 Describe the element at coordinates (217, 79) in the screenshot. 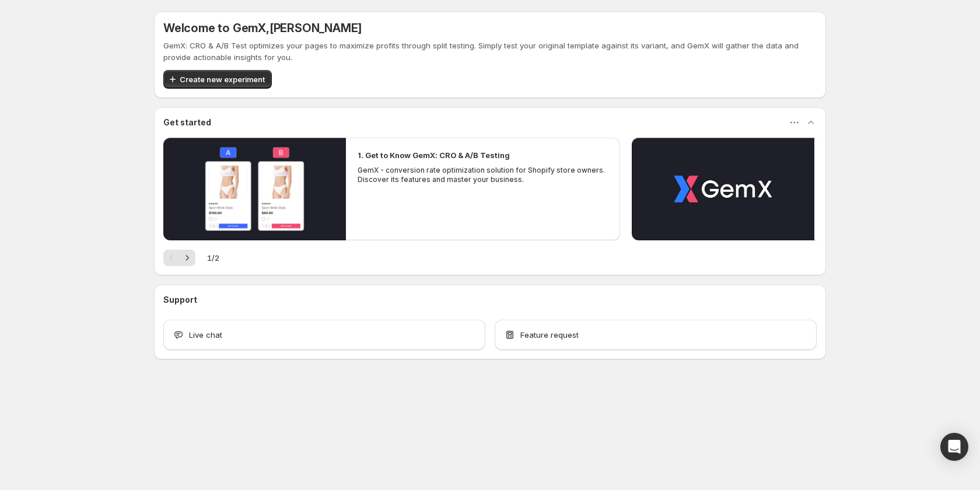

I see `button: Create new experiment` at that location.